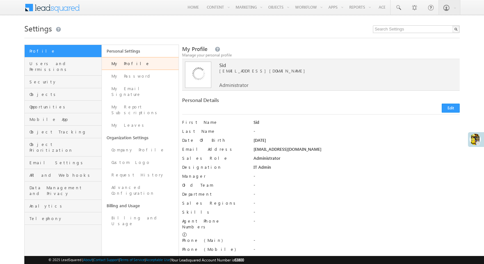 The image size is (484, 264). What do you see at coordinates (63, 107) in the screenshot?
I see `a: Opportunities` at bounding box center [63, 107].